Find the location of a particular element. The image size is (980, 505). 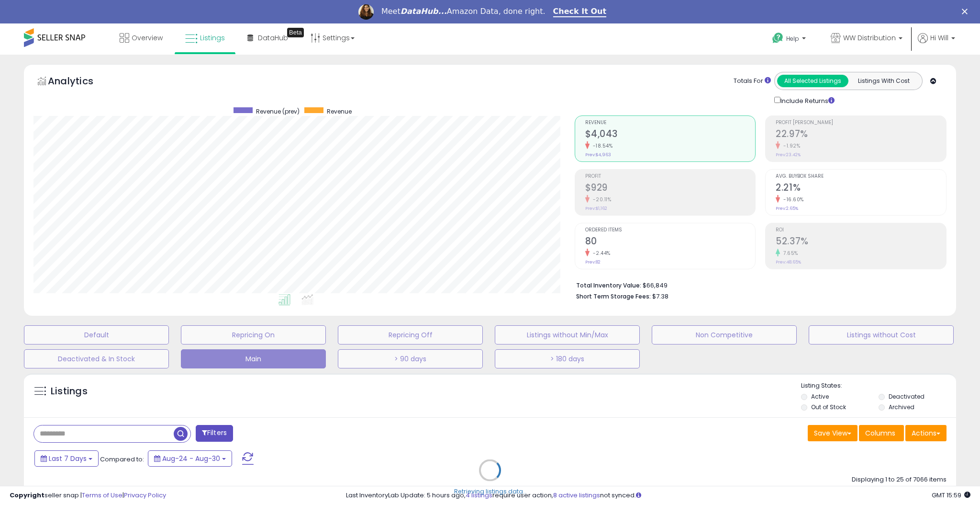

a: Hi Will is located at coordinates (937, 44).